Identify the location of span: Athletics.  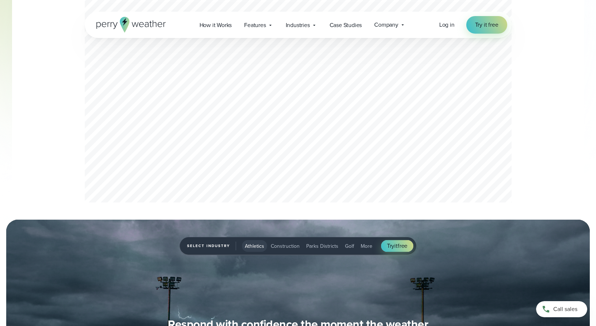
(254, 246).